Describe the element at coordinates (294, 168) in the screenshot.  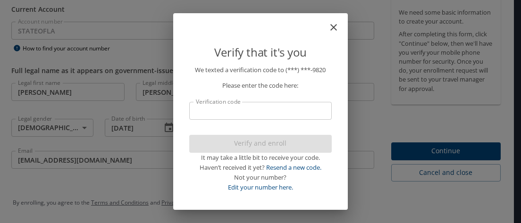
I see `a: Resend a new code.` at that location.